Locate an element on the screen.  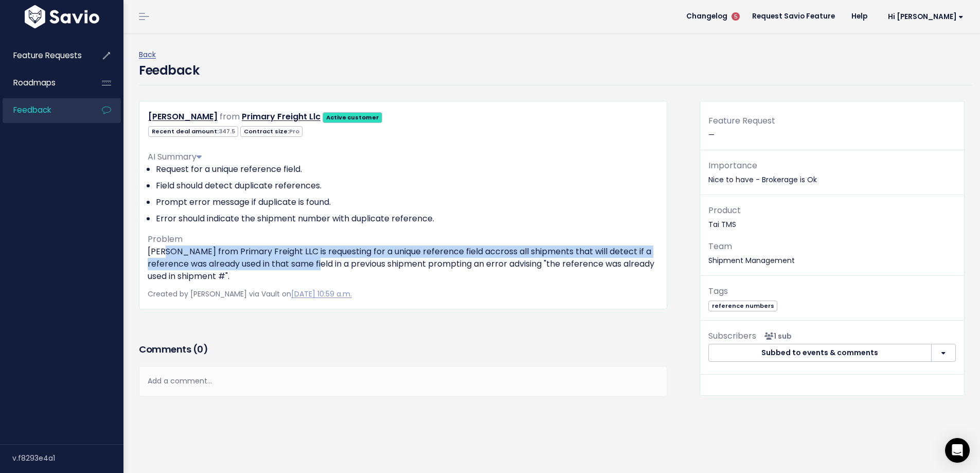
span: Recent deal amount: is located at coordinates (193, 131).